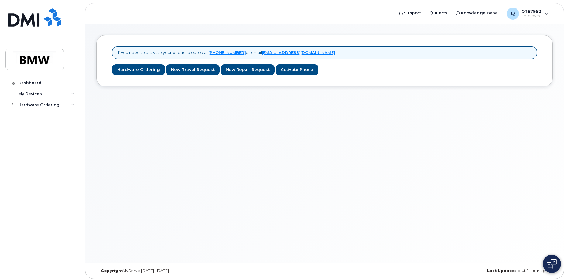 This screenshot has width=567, height=279. What do you see at coordinates (476, 271) in the screenshot?
I see `div: about 1 hour ago` at bounding box center [476, 271].